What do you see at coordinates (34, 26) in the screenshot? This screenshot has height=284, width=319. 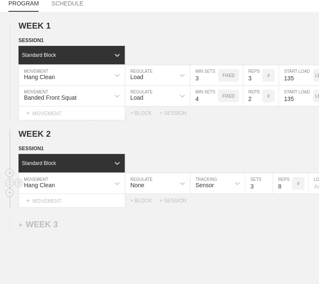 I see `span: WEEK 1` at bounding box center [34, 26].